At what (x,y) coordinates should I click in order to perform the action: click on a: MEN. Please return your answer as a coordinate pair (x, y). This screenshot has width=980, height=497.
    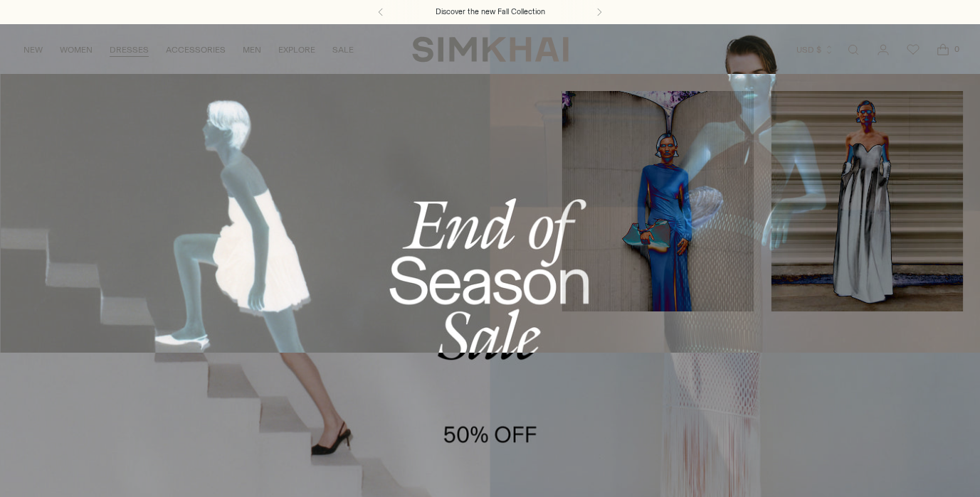
    Looking at the image, I should click on (252, 50).